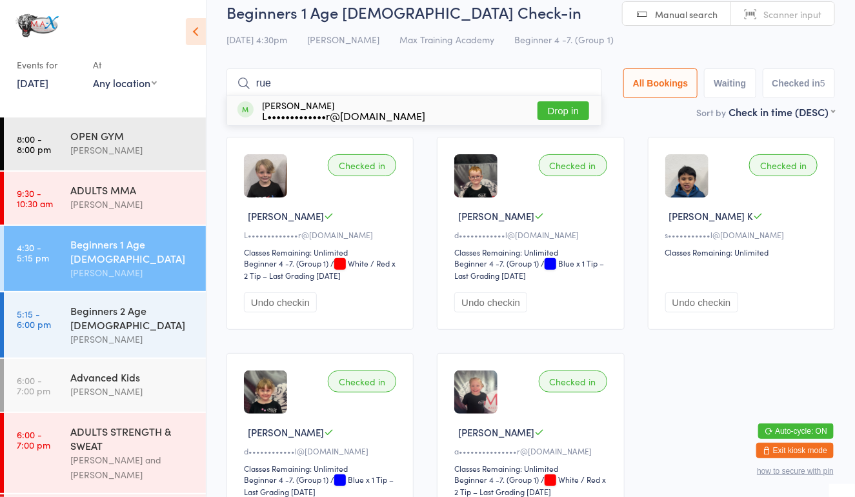  Describe the element at coordinates (730, 83) in the screenshot. I see `button: Waiting` at that location.